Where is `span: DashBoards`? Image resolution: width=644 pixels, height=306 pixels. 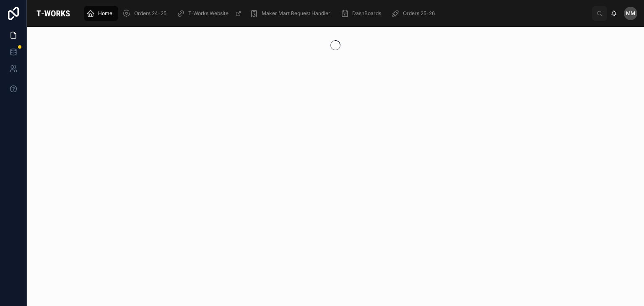 span: DashBoards is located at coordinates (366, 13).